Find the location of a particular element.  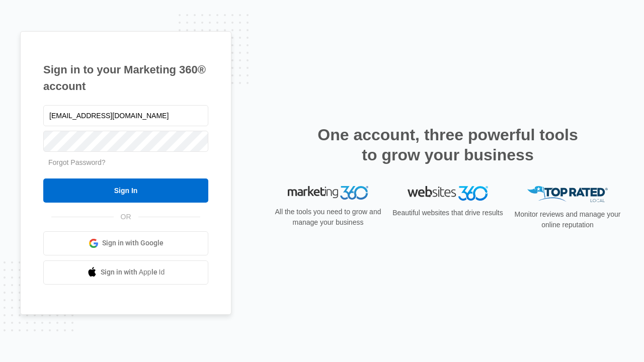

span: OR is located at coordinates (126, 217).